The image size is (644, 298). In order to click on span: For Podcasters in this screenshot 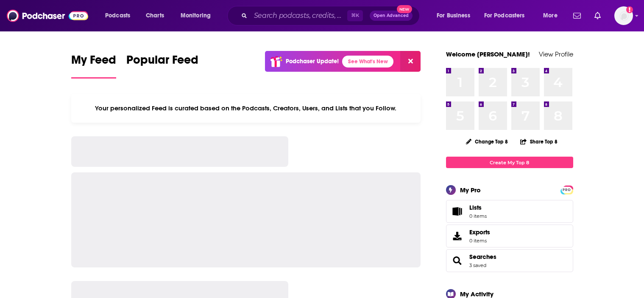, I will do `click(504, 16)`.